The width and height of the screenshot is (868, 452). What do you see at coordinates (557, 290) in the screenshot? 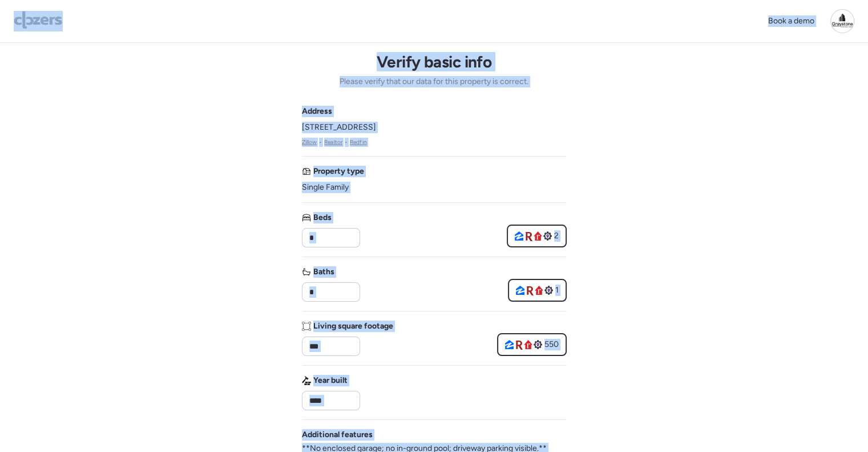
I see `span: 1` at bounding box center [557, 290].